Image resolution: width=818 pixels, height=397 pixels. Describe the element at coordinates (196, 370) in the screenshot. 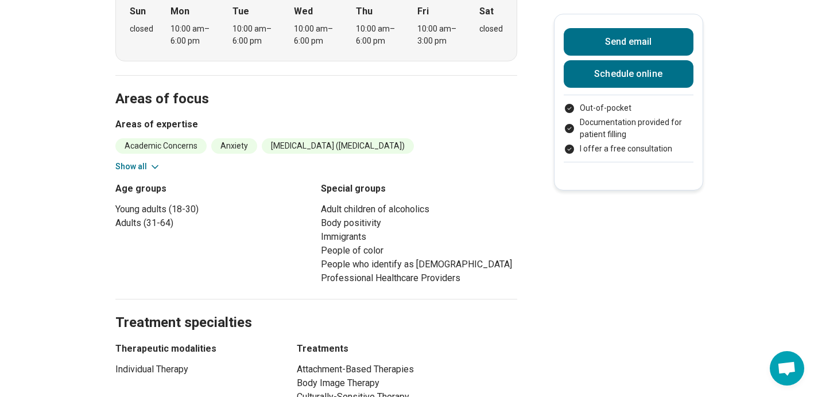

I see `li: Individual Therapy` at that location.